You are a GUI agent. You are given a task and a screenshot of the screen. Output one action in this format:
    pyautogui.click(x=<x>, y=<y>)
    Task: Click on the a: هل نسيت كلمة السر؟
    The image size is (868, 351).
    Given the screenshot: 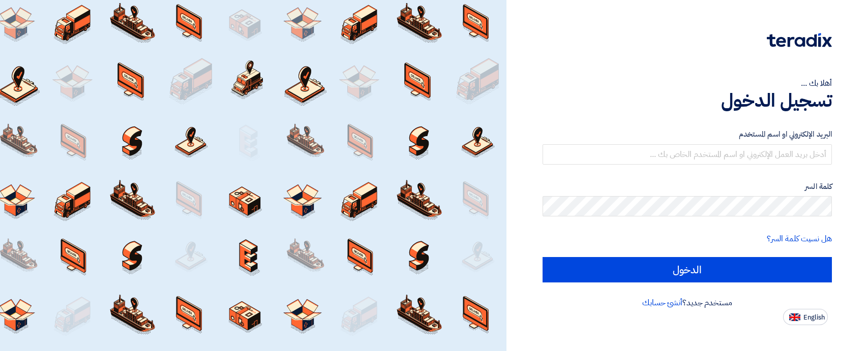 What is the action you would take?
    pyautogui.click(x=799, y=239)
    